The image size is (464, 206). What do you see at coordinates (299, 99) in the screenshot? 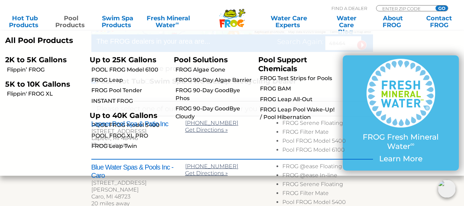
I see `a: FROG Leap All-Out` at bounding box center [299, 99].